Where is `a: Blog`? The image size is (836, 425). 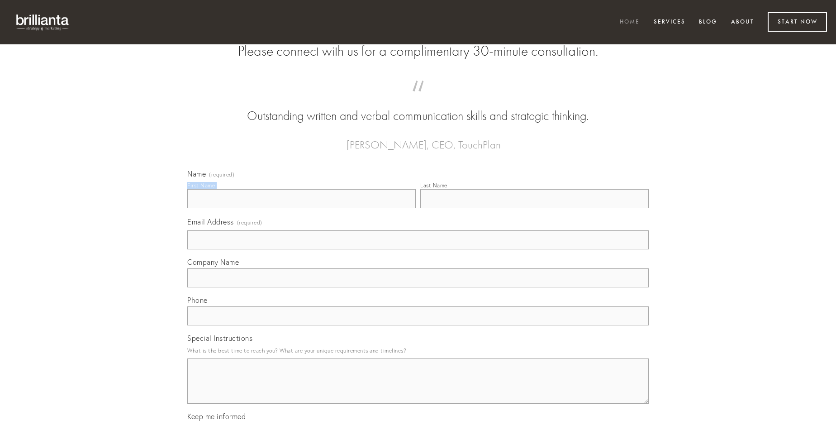 a: Blog is located at coordinates (708, 22).